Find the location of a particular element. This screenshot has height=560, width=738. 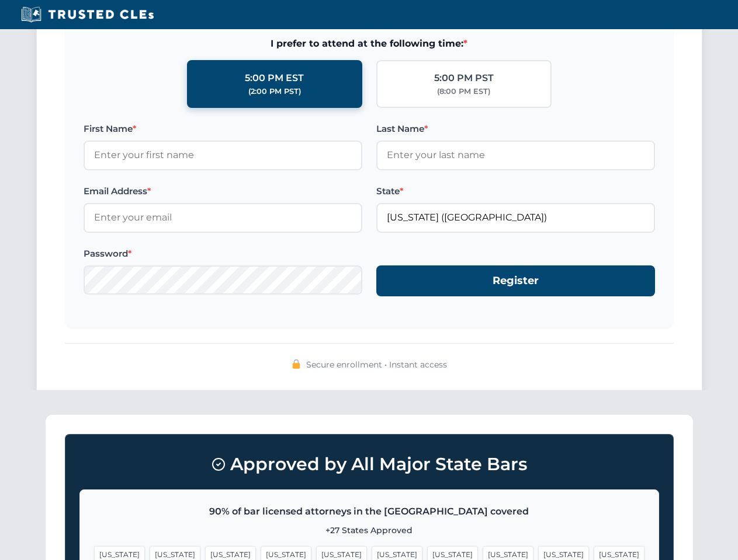

input: Enter your last name is located at coordinates (516, 156).